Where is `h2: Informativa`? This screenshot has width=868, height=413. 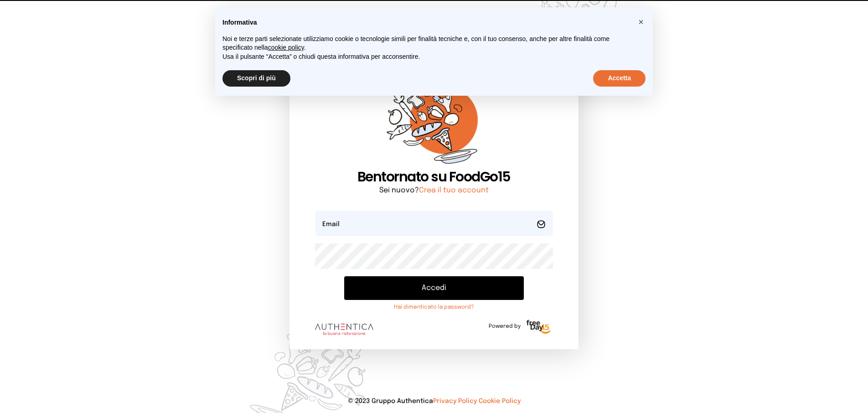 h2: Informativa is located at coordinates (427, 23).